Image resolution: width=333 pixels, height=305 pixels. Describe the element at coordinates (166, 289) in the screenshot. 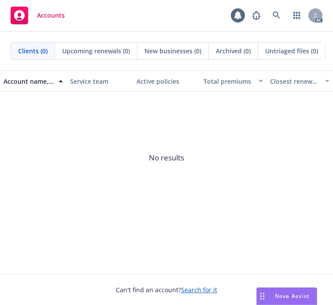

I see `span: Can't find an account?` at that location.